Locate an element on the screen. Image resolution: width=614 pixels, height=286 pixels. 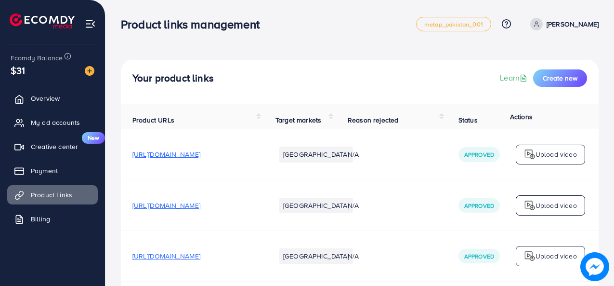
span: $31 is located at coordinates (18, 70).